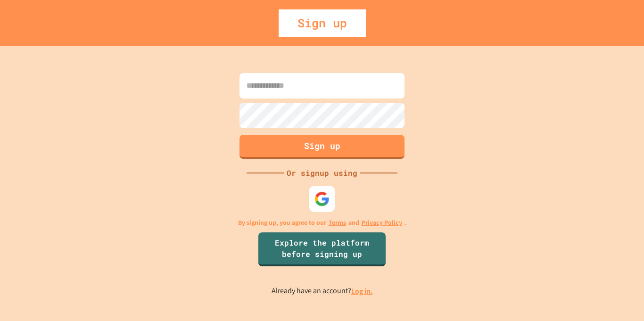  Describe the element at coordinates (322, 23) in the screenshot. I see `div: Sign up` at that location.